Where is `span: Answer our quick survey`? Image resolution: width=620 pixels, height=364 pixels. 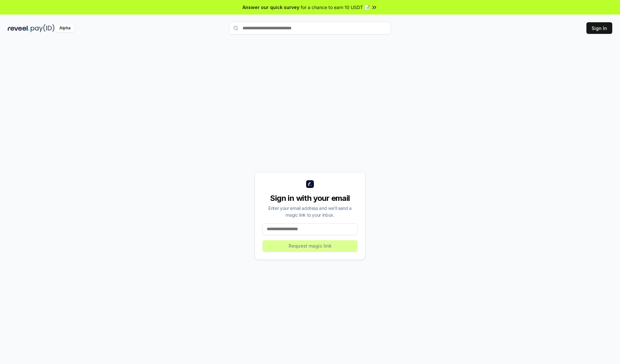
span: Answer our quick survey is located at coordinates (271, 7).